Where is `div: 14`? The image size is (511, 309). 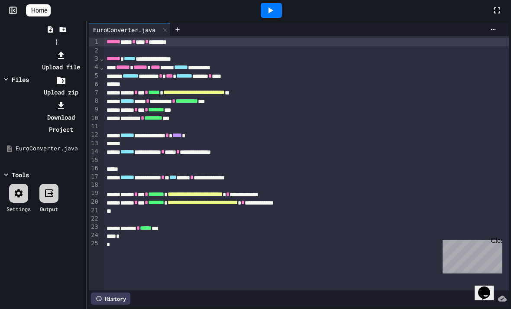 div: 14 is located at coordinates (94, 152).